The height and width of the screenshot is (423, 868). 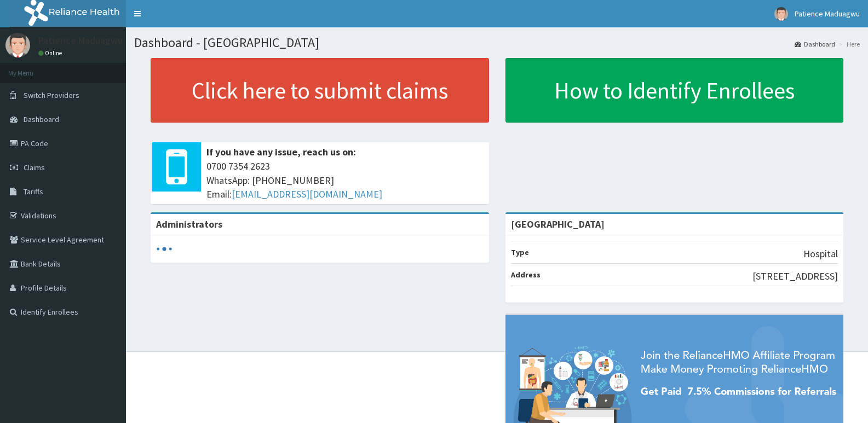 I want to click on a: Click here to submit claims, so click(x=320, y=90).